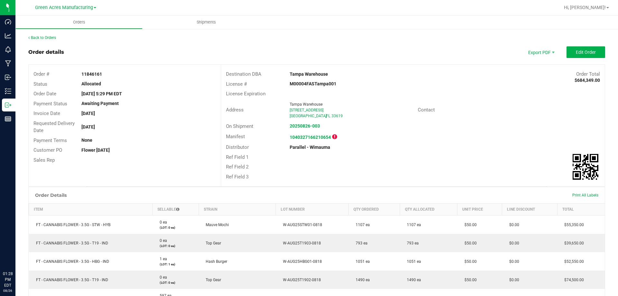 Image resolution: width=618 pixels, height=296 pixels. Describe the element at coordinates (64, 7) in the screenshot. I see `span: Green Acres Manufacturing` at that location.